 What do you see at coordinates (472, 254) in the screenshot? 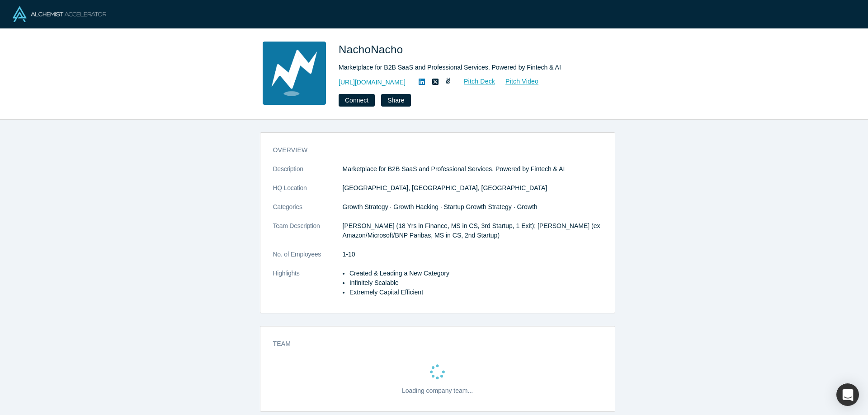
I see `dd: 1-10` at bounding box center [472, 254].